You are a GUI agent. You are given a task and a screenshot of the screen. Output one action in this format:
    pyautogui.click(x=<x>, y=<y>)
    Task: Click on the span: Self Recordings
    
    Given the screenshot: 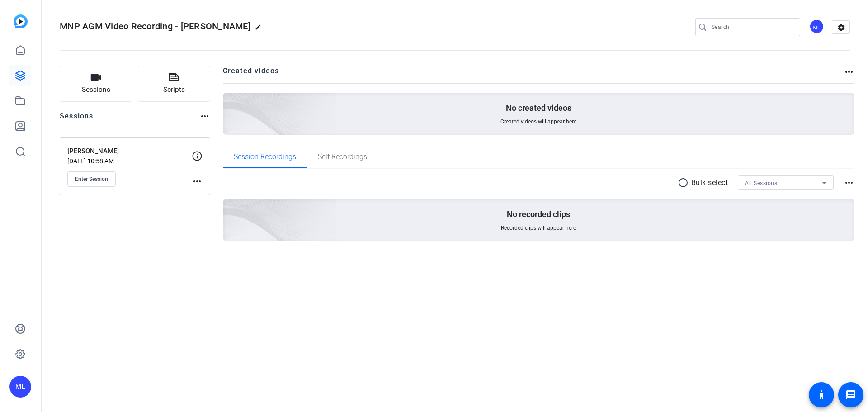 What is the action you would take?
    pyautogui.click(x=342, y=157)
    